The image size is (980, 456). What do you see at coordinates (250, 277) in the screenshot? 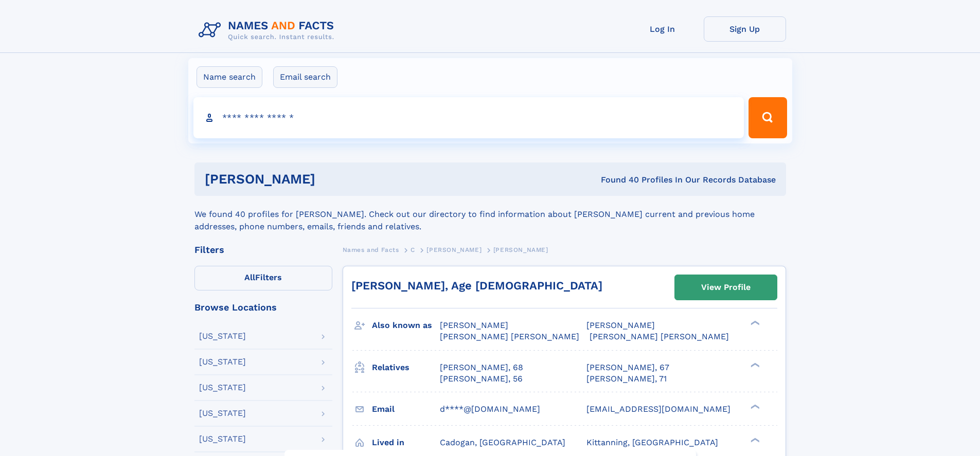
I see `span: All` at bounding box center [250, 277].